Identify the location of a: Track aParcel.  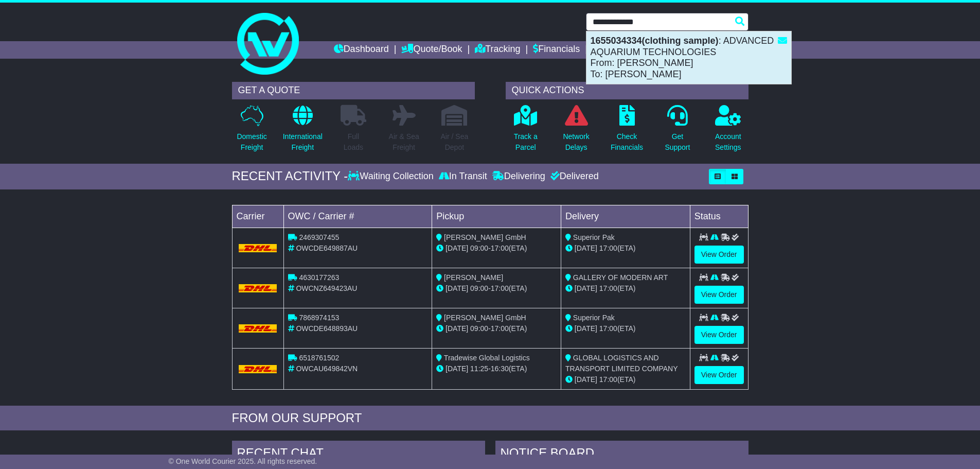
(526, 131).